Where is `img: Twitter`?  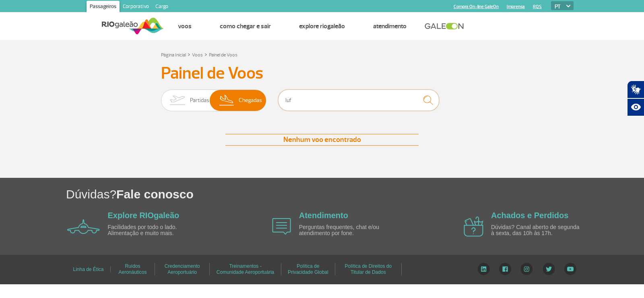 img: Twitter is located at coordinates (549, 269).